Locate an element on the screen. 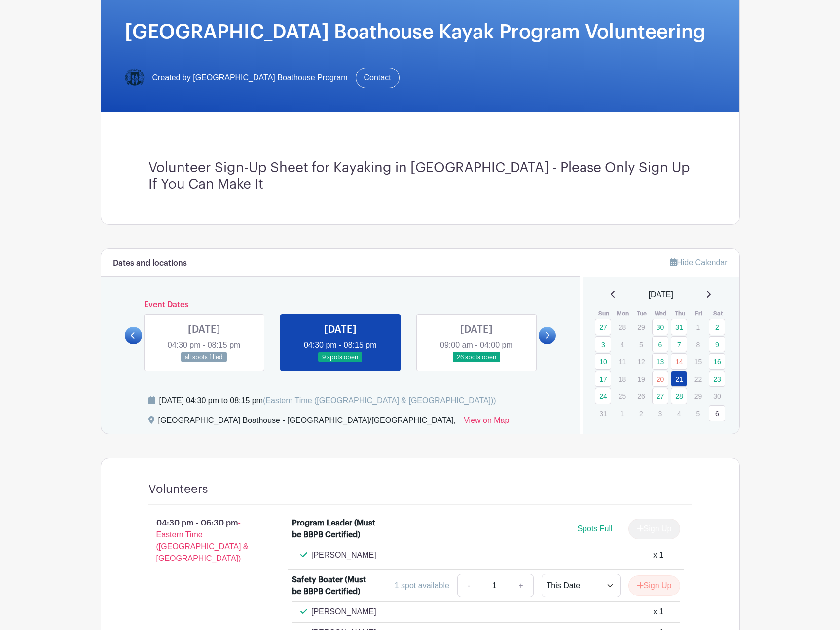  p: 15 is located at coordinates (698, 361).